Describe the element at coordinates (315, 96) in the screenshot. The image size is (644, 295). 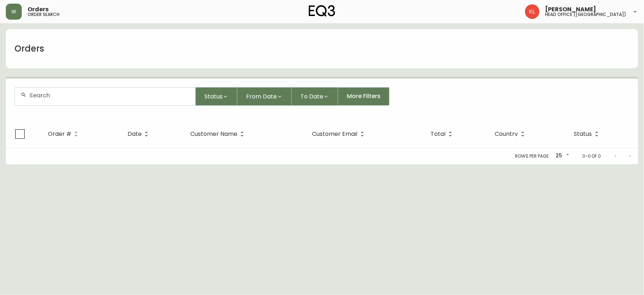
I see `button: To Date` at that location.